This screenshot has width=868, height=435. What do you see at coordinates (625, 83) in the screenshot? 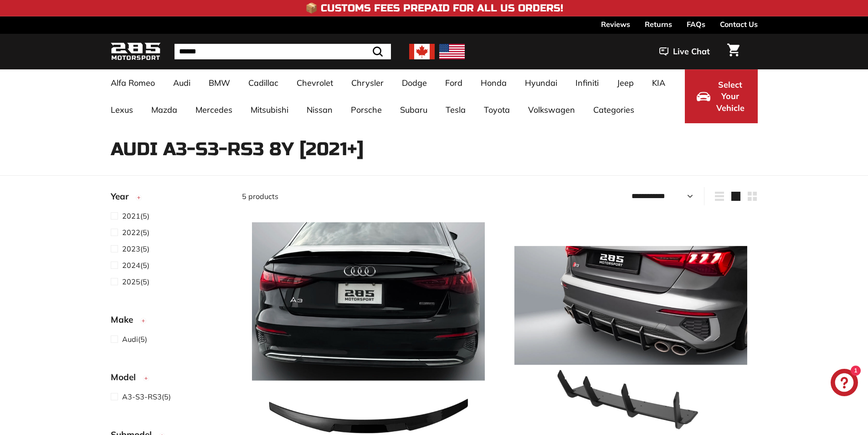
I see `a: Jeep` at bounding box center [625, 83].